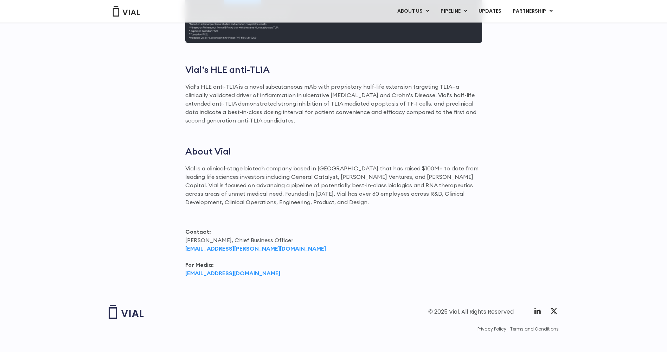 The height and width of the screenshot is (352, 667). What do you see at coordinates (454, 11) in the screenshot?
I see `a: PIPELINEMenu Toggle` at bounding box center [454, 11].